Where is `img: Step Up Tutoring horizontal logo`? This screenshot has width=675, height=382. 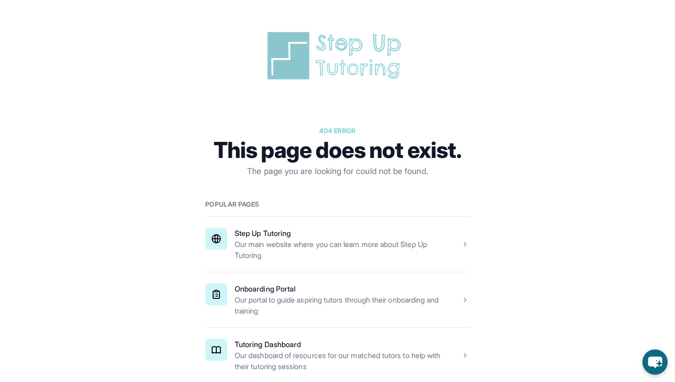
img: Step Up Tutoring horizontal logo is located at coordinates (338, 56).